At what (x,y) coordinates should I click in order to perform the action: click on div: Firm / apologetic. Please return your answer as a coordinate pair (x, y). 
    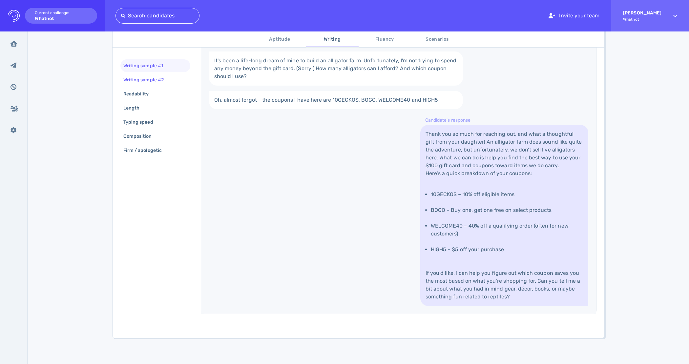
    Looking at the image, I should click on (146, 150).